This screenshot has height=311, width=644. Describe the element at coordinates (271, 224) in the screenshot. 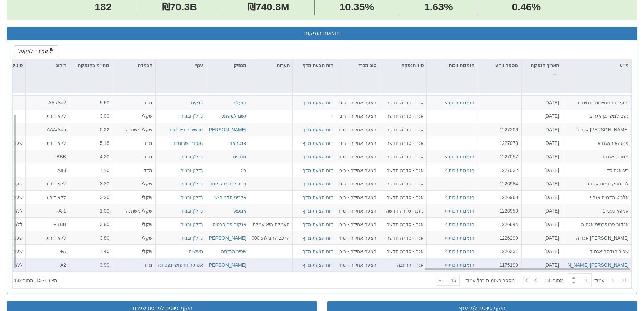

I see `div: העמלה היא עמלת הפצה וייעוץ` at that location.